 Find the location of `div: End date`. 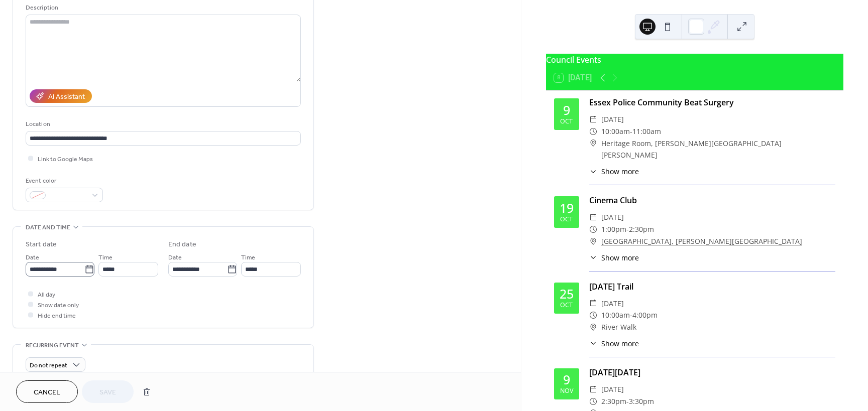

div: End date is located at coordinates (182, 244).